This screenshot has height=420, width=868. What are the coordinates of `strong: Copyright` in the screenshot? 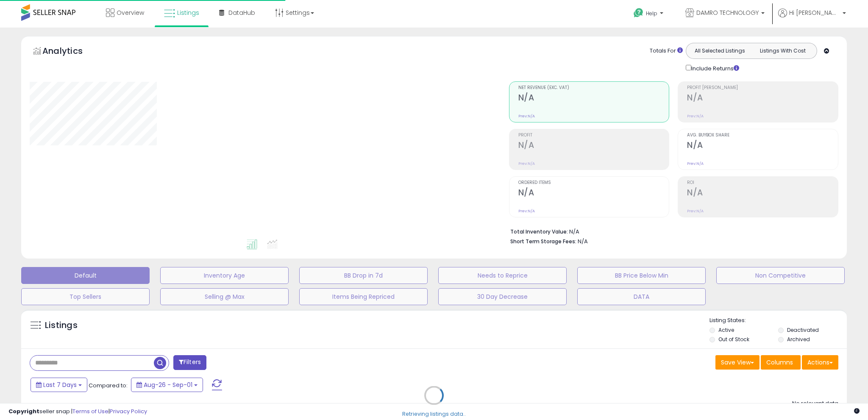 It's located at (24, 411).